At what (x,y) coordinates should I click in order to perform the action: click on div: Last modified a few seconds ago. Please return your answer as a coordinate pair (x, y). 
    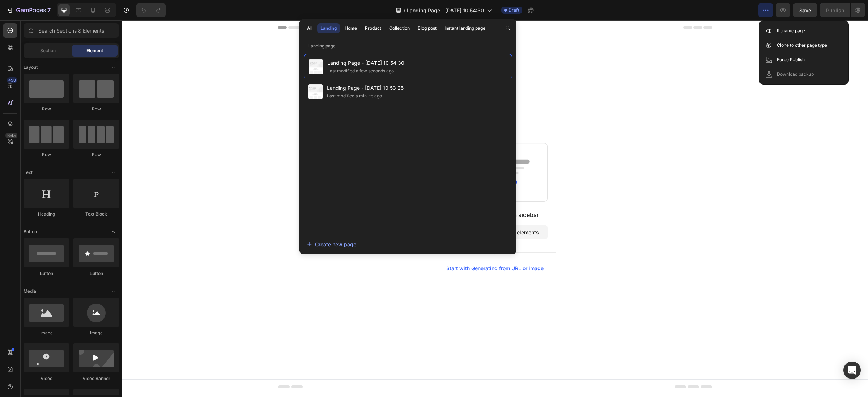
    Looking at the image, I should click on (361, 71).